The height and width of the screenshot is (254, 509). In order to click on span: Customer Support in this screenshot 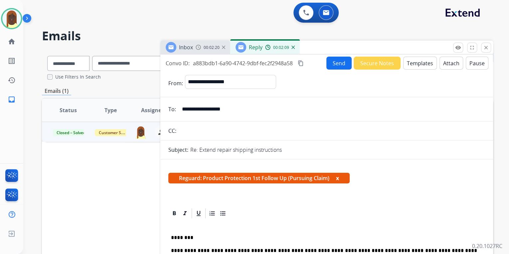, I will do `click(116, 132)`.